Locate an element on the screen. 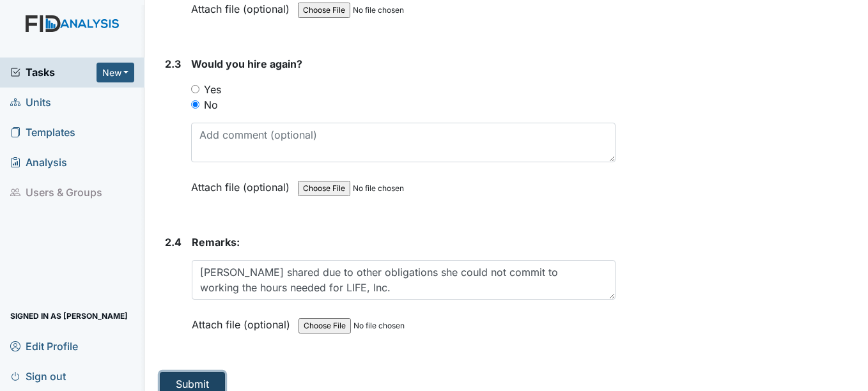  input: Yes is located at coordinates (195, 89).